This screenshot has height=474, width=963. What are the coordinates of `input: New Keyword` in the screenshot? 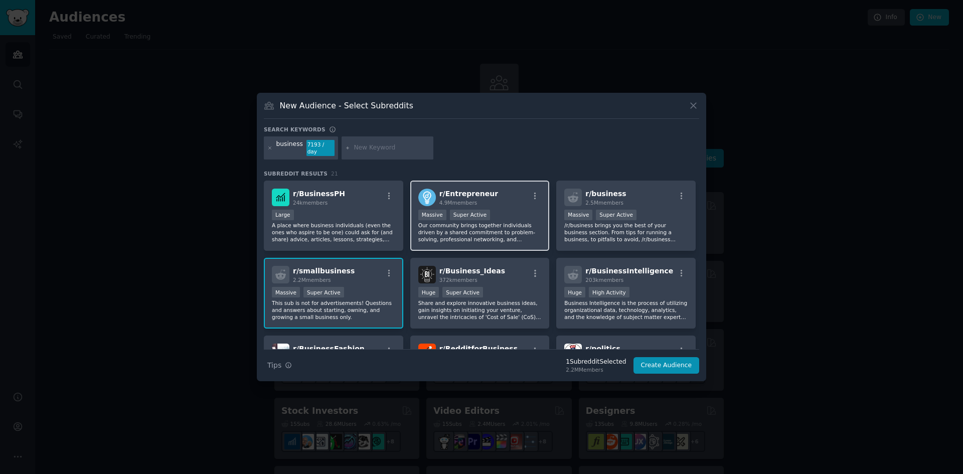 It's located at (392, 148).